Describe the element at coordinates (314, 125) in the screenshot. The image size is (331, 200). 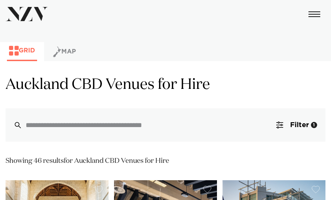
I see `div: 1` at that location.